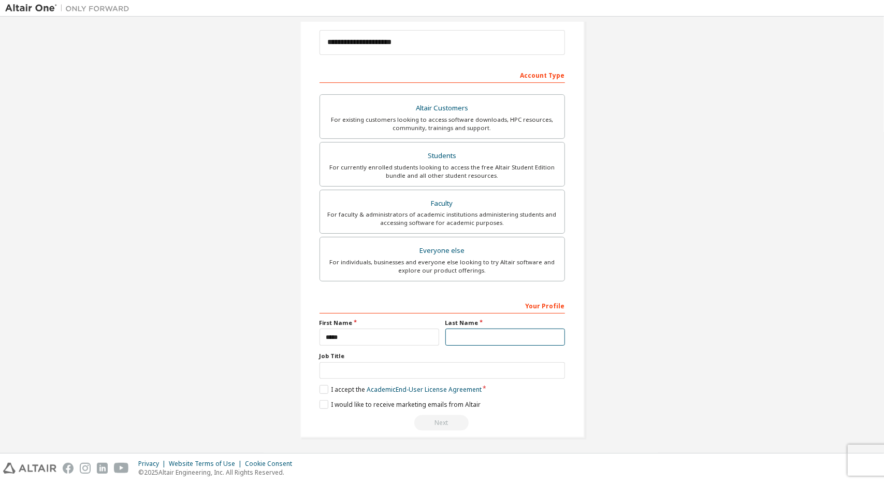  What do you see at coordinates (207, 463) in the screenshot?
I see `div: Website Terms of Use` at bounding box center [207, 463].